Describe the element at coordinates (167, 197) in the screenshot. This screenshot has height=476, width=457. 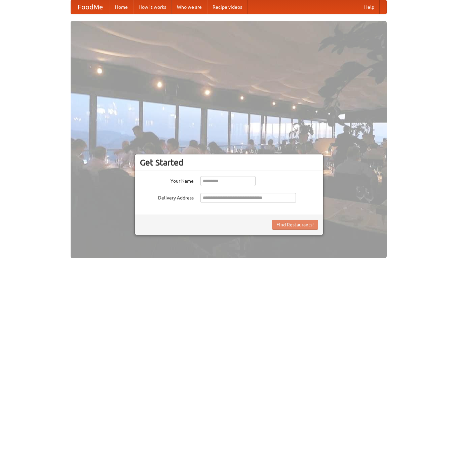
I see `label: Delivery Address` at that location.